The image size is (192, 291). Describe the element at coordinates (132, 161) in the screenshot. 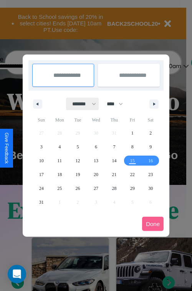

I see `button: 15` at that location.